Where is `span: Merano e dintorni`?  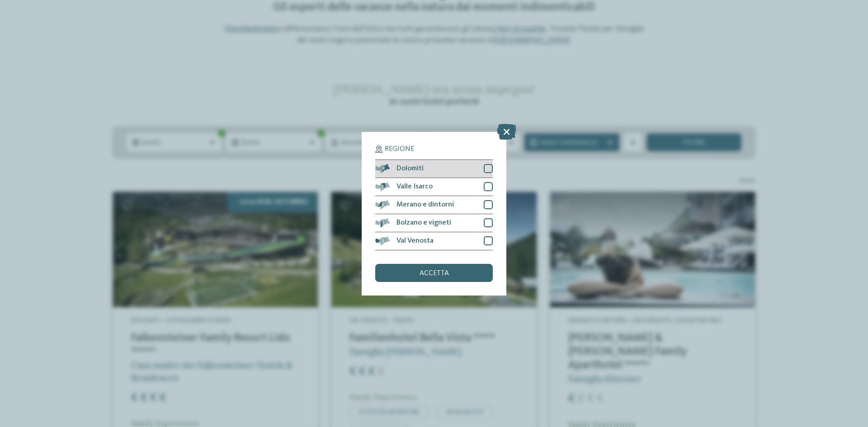
span: Merano e dintorni is located at coordinates (425, 205).